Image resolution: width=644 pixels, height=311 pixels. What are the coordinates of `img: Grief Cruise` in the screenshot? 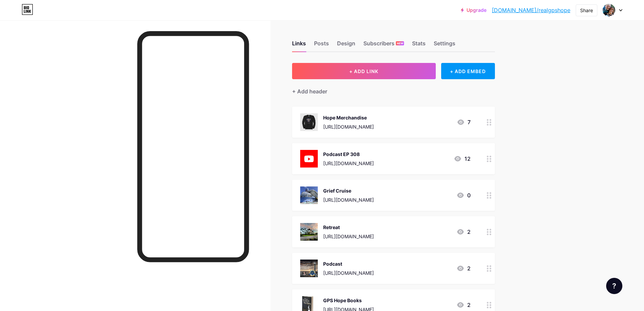 It's located at (309, 195).